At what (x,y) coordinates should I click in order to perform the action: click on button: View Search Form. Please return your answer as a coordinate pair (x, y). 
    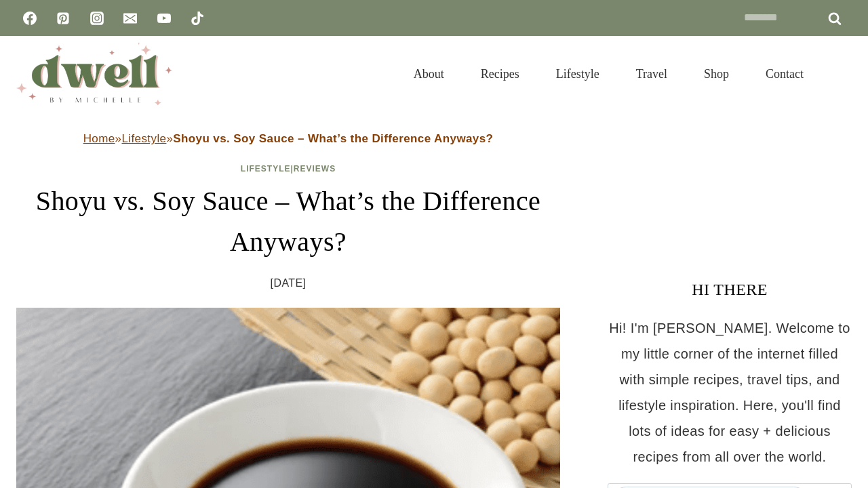
    Looking at the image, I should click on (841, 74).